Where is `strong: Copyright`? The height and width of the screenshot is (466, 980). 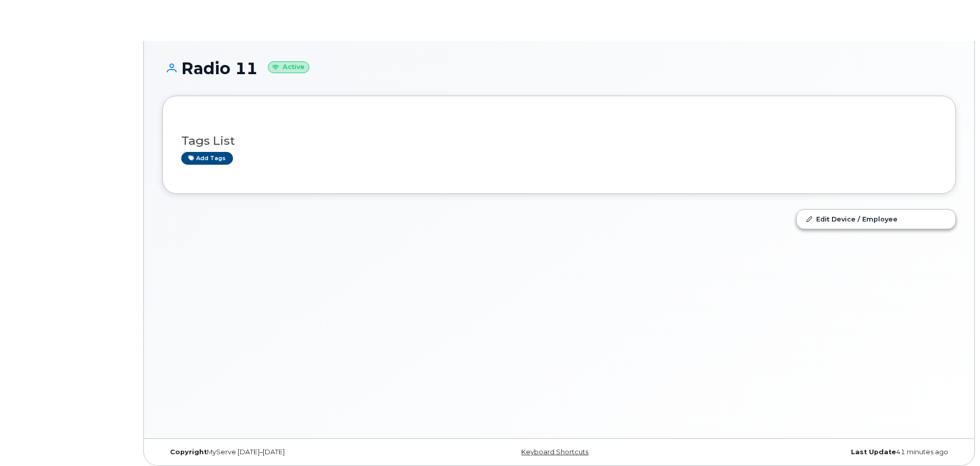 strong: Copyright is located at coordinates (188, 452).